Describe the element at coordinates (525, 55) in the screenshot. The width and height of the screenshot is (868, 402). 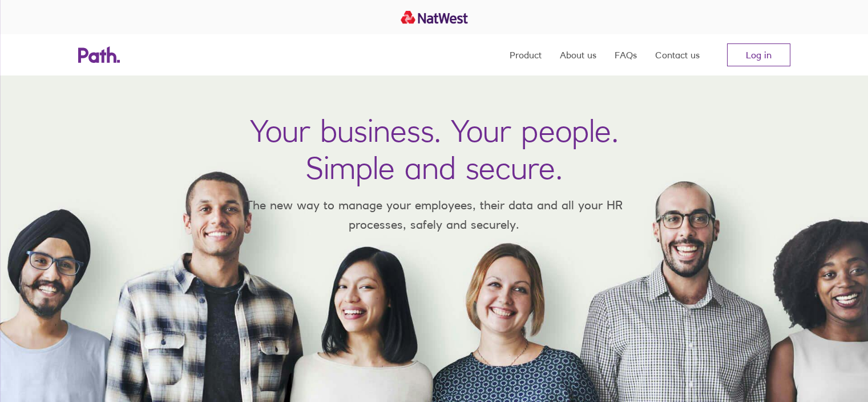
I see `a: Product` at that location.